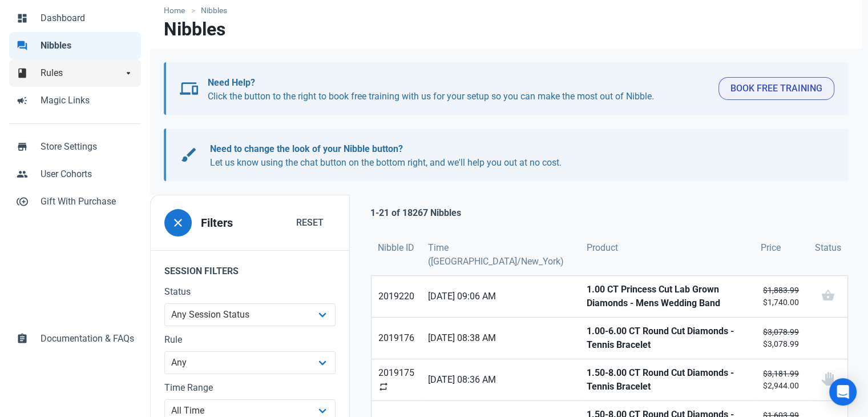 This screenshot has height=417, width=868. What do you see at coordinates (75, 73) in the screenshot?
I see `a: bookRulesarrow_drop_down` at bounding box center [75, 73].